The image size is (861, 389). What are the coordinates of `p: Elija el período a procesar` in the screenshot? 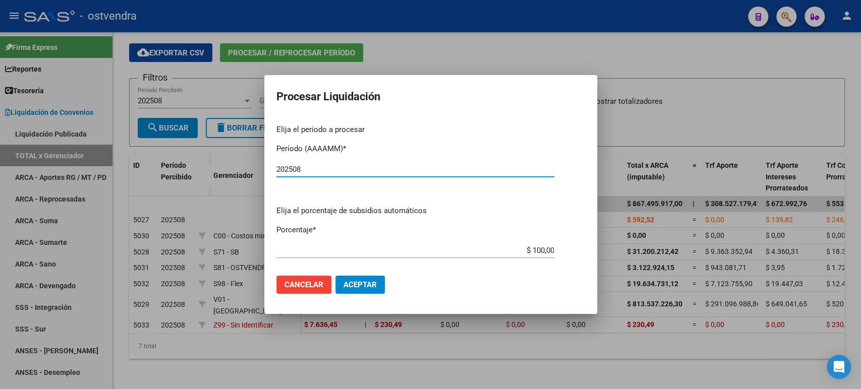 It's located at (431, 130).